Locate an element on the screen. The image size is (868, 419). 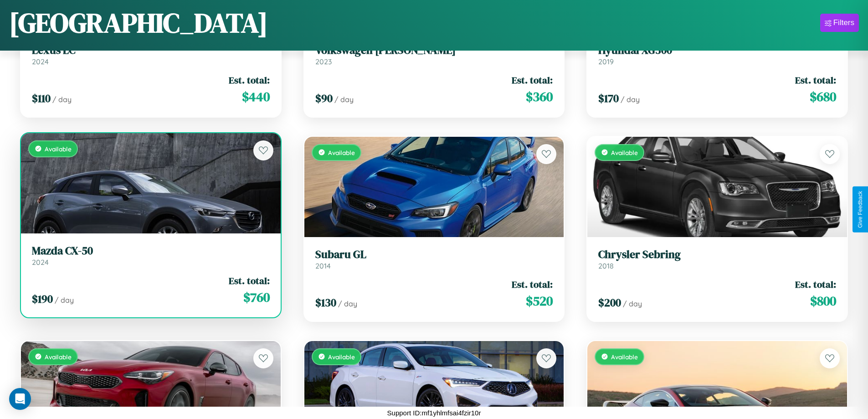
span: 2014 is located at coordinates (323, 266).